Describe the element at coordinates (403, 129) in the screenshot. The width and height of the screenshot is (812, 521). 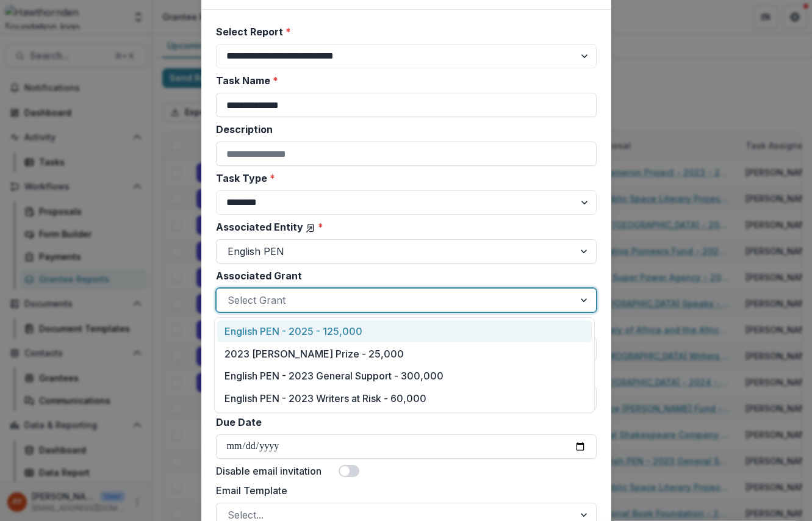
I see `label: Description` at that location.